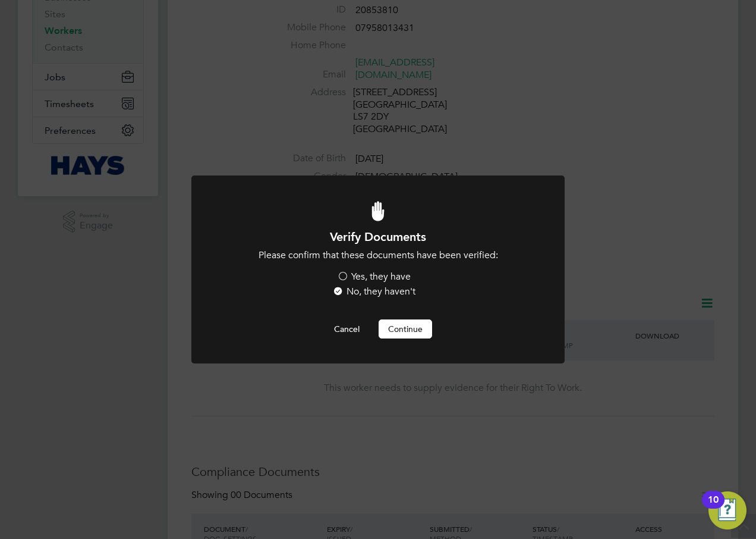 The height and width of the screenshot is (539, 756). I want to click on button: Continue, so click(406, 329).